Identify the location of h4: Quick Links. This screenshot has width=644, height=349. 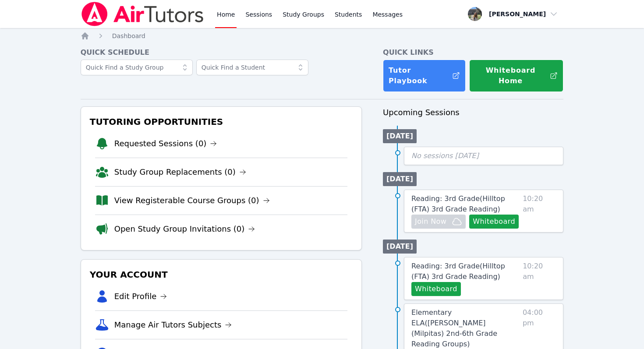
(473, 52).